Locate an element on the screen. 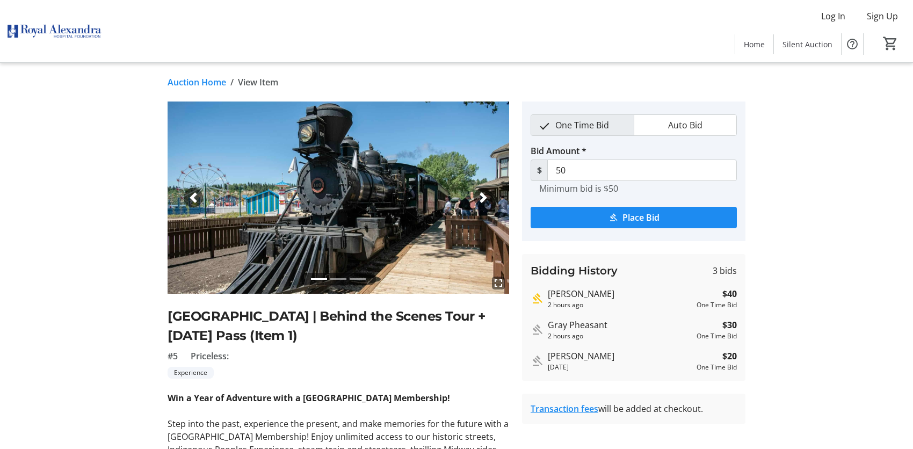  div: Gray Pheasant is located at coordinates (620, 325).